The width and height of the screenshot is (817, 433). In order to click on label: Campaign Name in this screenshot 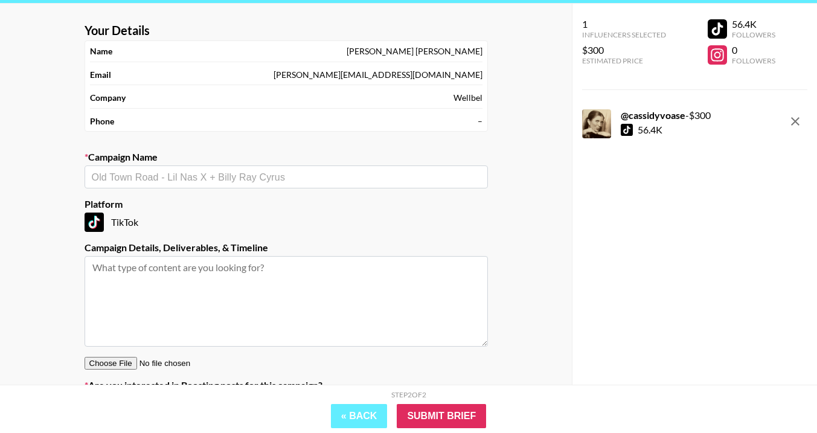, I will do `click(286, 157)`.